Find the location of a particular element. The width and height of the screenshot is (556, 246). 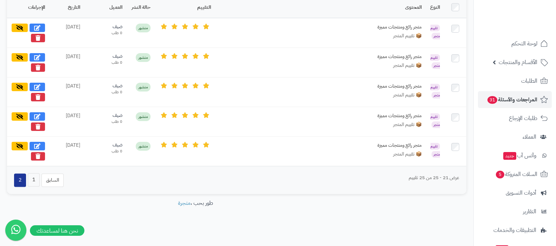

a: المراجعات والأسئلة31 is located at coordinates (515, 99).